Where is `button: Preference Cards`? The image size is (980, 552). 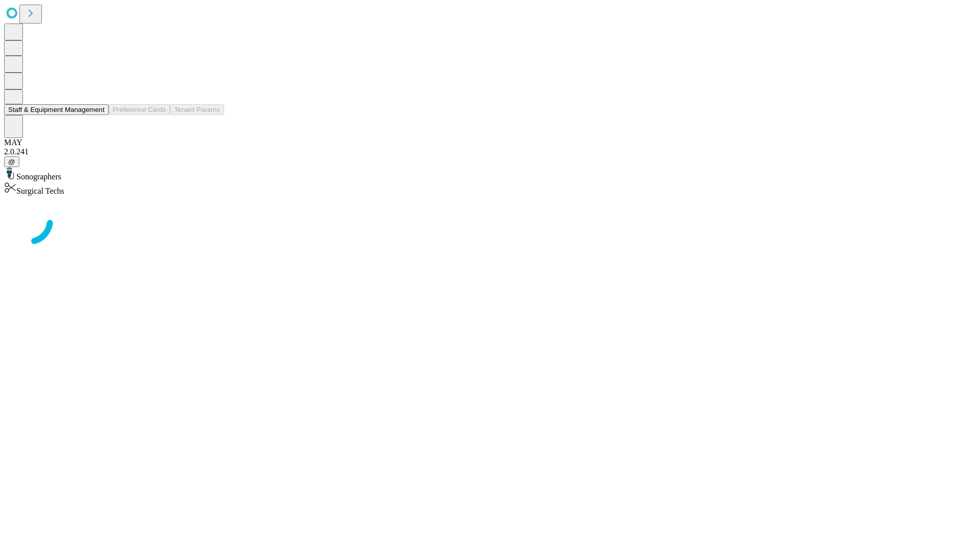 button: Preference Cards is located at coordinates (139, 109).